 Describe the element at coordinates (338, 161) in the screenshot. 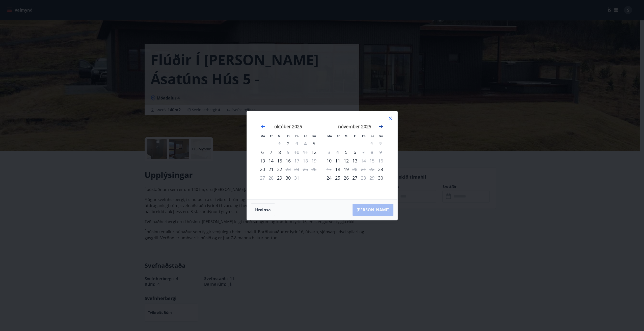

I see `td: Choose þriðjudagur, 11. nóvember 2025 as your check-in date. It’s available.` at that location.